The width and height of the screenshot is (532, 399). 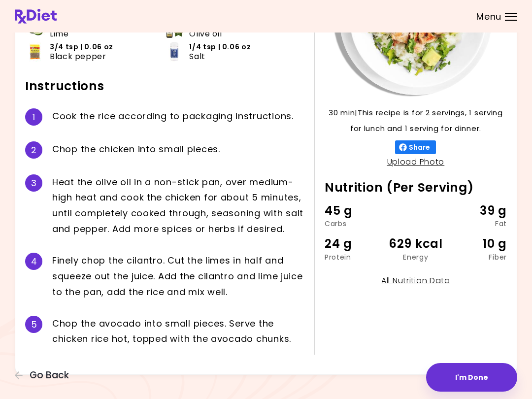 I want to click on button: Share, so click(x=415, y=147).